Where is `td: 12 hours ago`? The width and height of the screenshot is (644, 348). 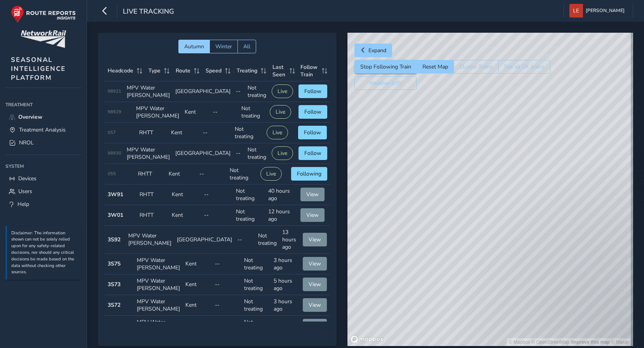
td: 12 hours ago is located at coordinates (282, 215).